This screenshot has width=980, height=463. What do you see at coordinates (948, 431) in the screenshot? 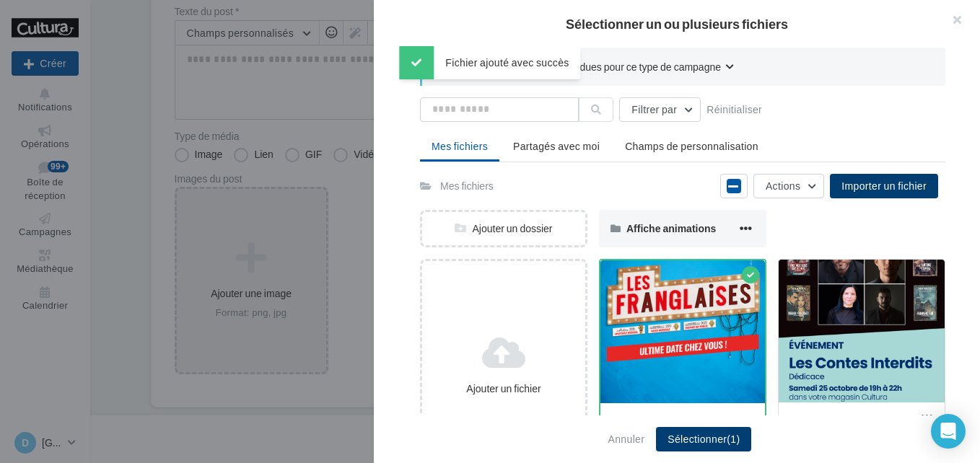
I see `div: Open Intercom Messenger` at bounding box center [948, 431].